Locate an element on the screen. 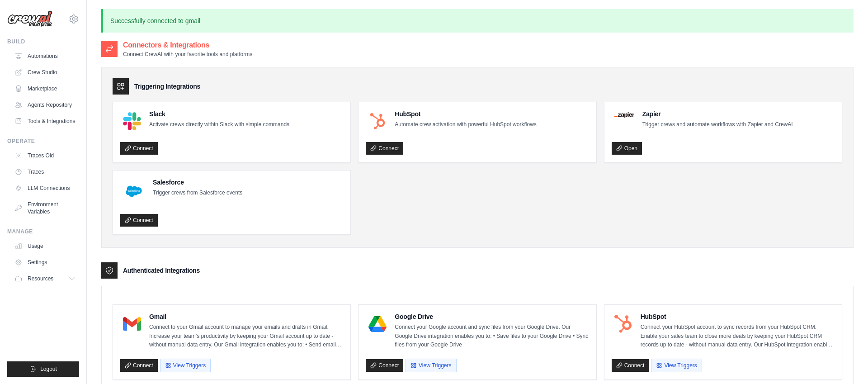 The image size is (868, 384). img: Zapier Logo is located at coordinates (624, 115).